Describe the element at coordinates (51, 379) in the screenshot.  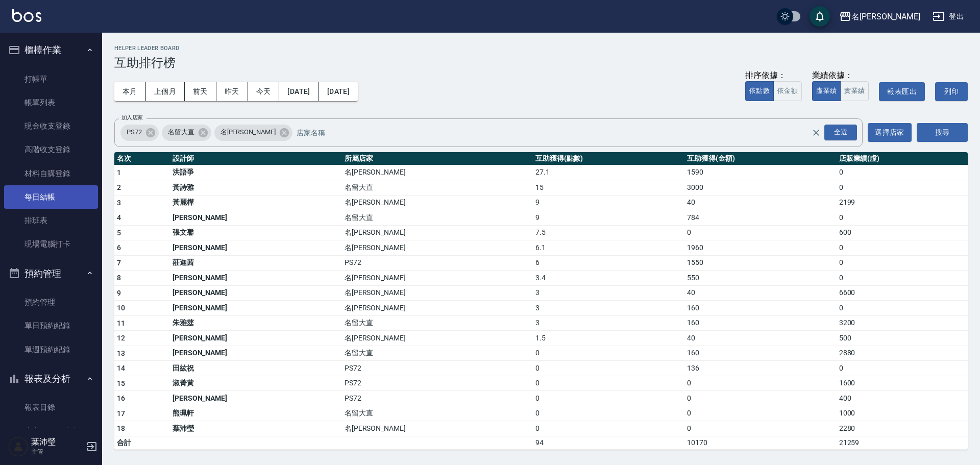
I see `button: 報表及分析` at that location.